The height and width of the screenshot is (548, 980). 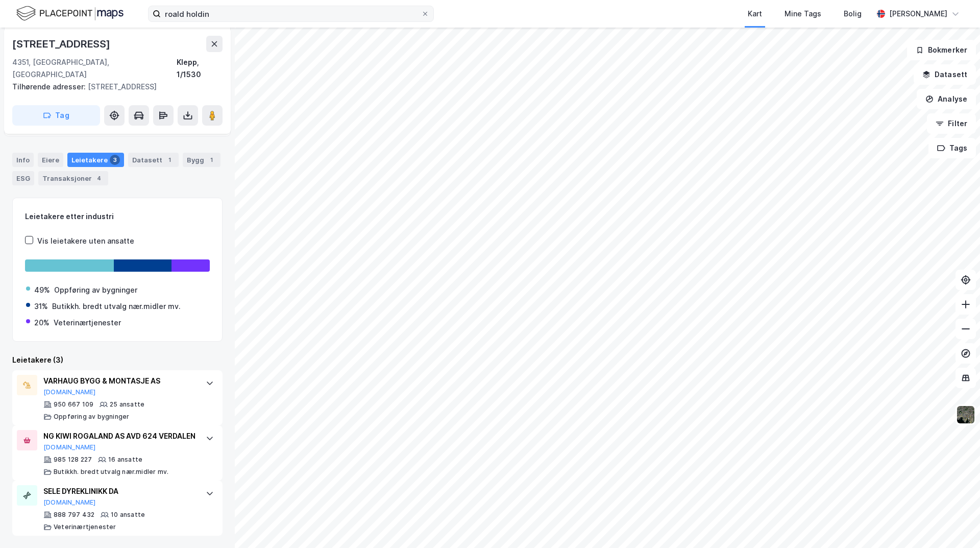 I want to click on div: Vis leietakere uten ansatte, so click(x=86, y=241).